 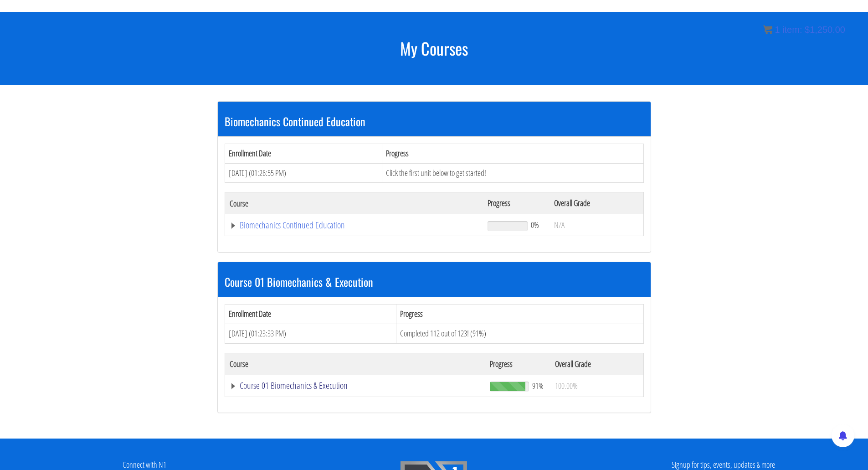 I want to click on h3: Course 01 Biomechanics & Execution, so click(x=434, y=282).